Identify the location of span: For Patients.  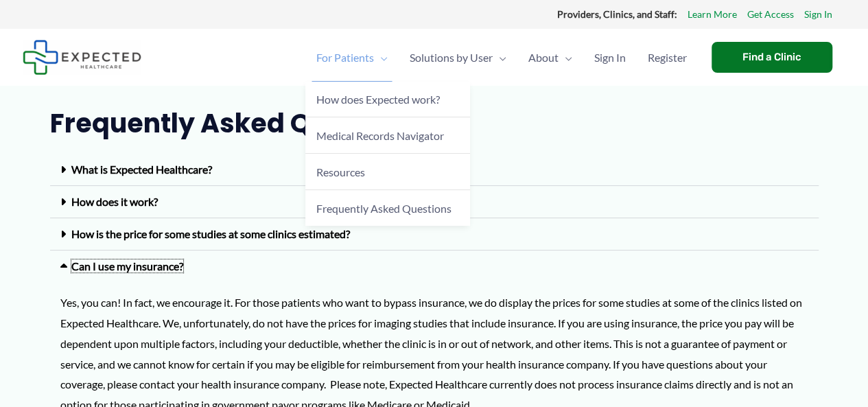
(345, 58).